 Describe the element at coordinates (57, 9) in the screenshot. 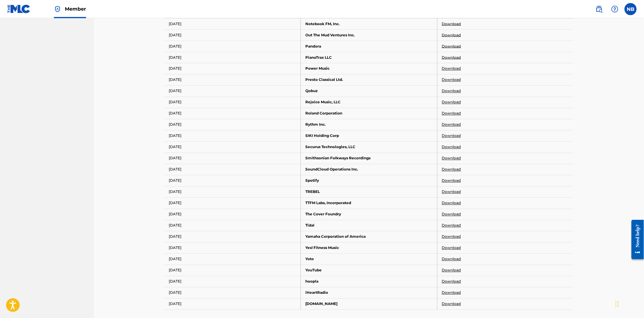

I see `img: Top Rightsholder` at that location.